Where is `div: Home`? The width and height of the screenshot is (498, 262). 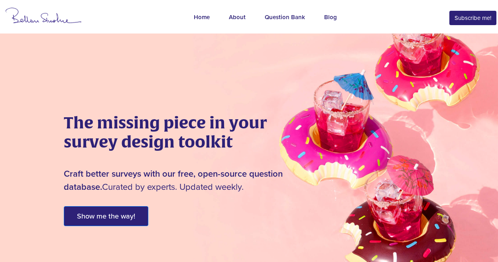
div: Home is located at coordinates (202, 18).